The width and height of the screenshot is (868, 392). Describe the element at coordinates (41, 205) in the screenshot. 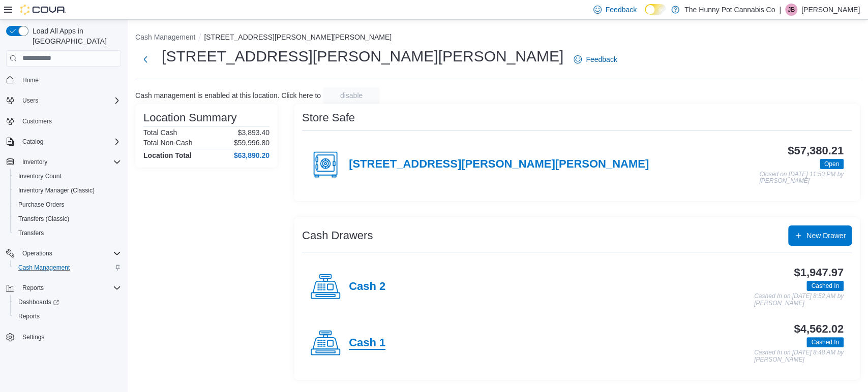

I see `a: Purchase Orders` at that location.